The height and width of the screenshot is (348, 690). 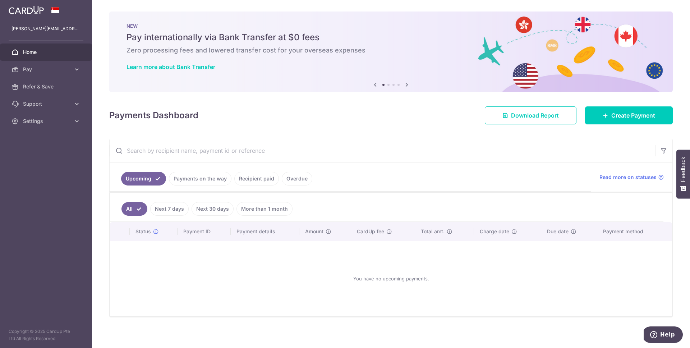 I want to click on span: Download Report, so click(x=535, y=115).